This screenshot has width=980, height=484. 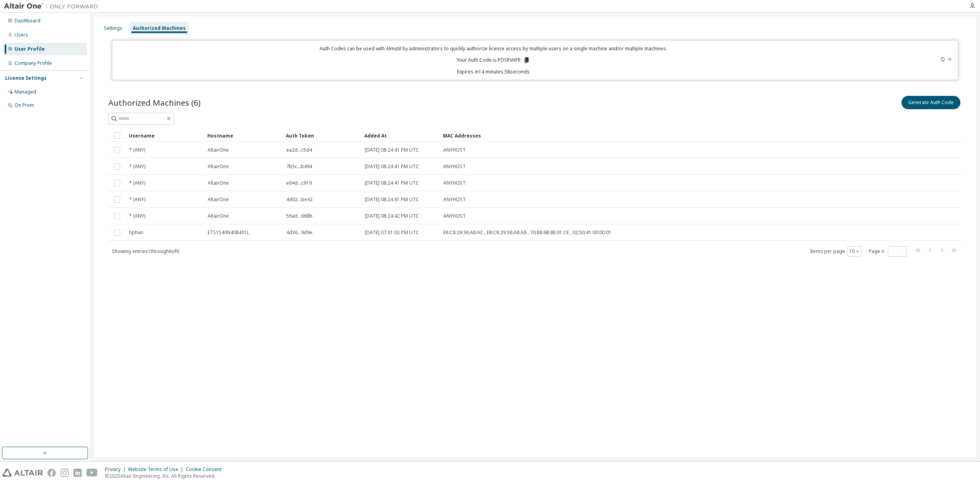 What do you see at coordinates (29, 49) in the screenshot?
I see `div: User Profile` at bounding box center [29, 49].